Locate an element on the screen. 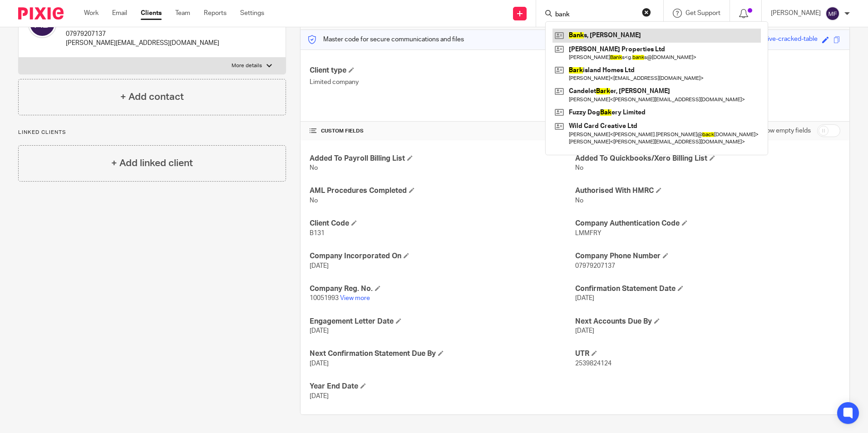  input: Search is located at coordinates (595, 15).